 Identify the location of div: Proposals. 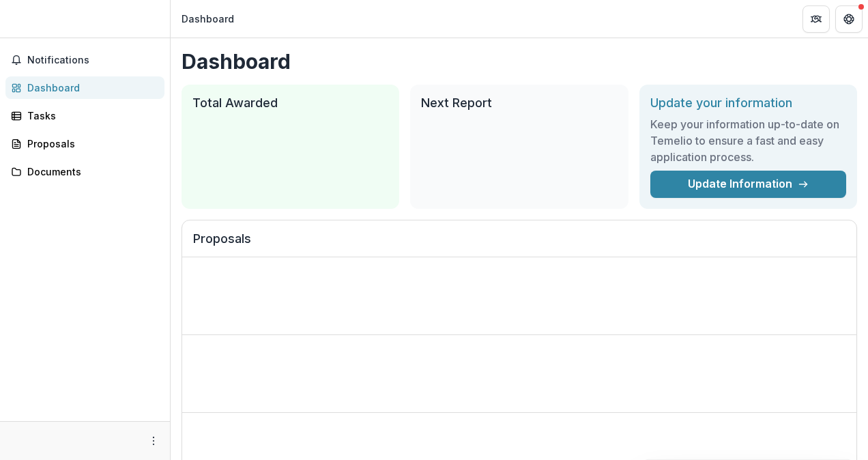
(90, 143).